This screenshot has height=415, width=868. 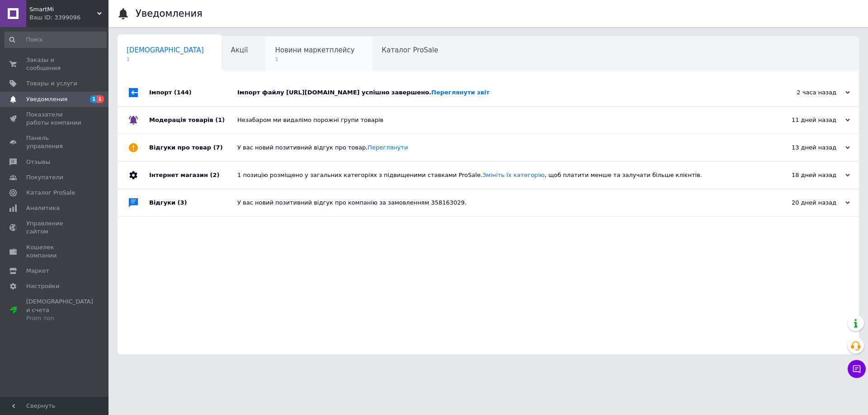 I want to click on span: Управление сайтом, so click(x=55, y=228).